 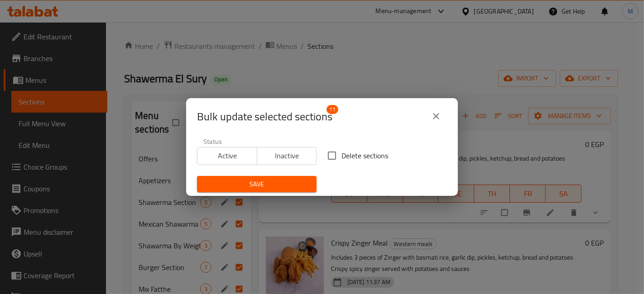 What do you see at coordinates (287, 156) in the screenshot?
I see `span: Inactive` at bounding box center [287, 156].